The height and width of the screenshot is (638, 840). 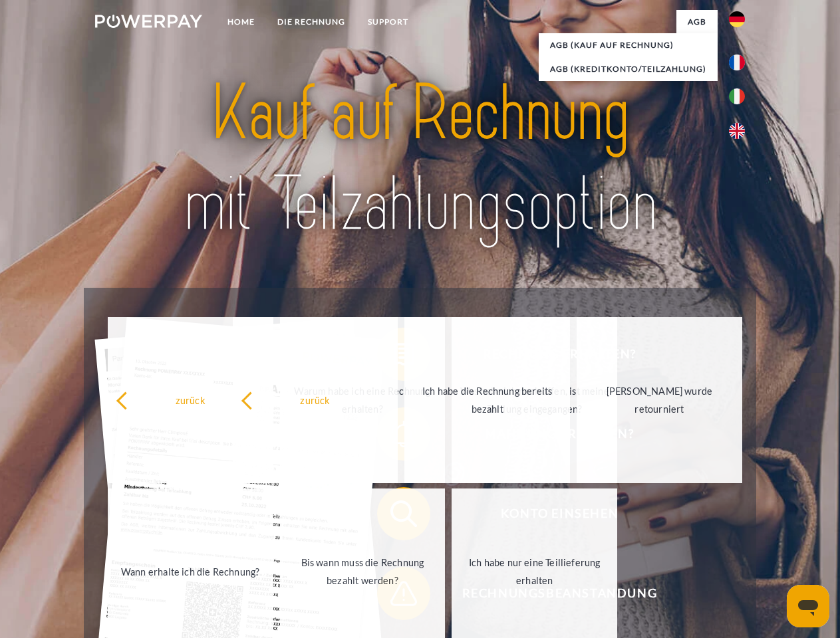 What do you see at coordinates (737, 131) in the screenshot?
I see `img: en` at bounding box center [737, 131].